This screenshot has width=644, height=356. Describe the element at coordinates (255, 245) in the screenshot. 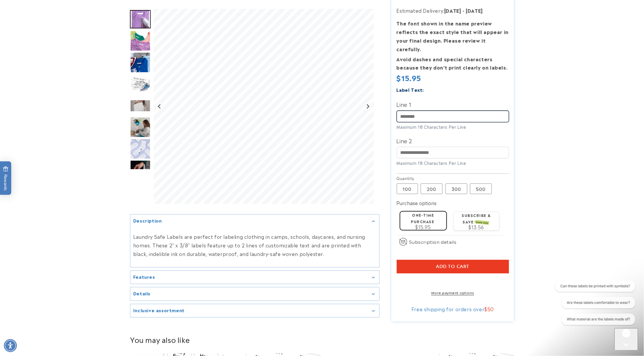

I see `p: Laundry Safe Labels are perfect for labeling clothing in camps, schools, daycares, and nursing ho...` at that location.